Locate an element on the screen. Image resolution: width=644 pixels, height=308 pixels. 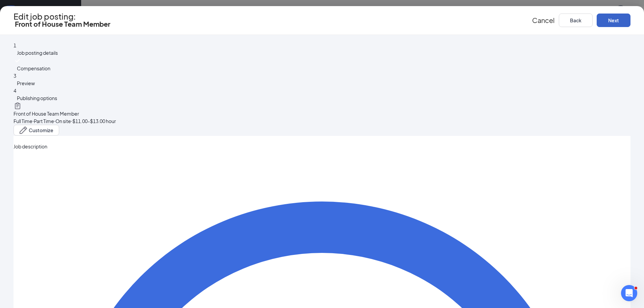
span: 4 is located at coordinates (15, 91).